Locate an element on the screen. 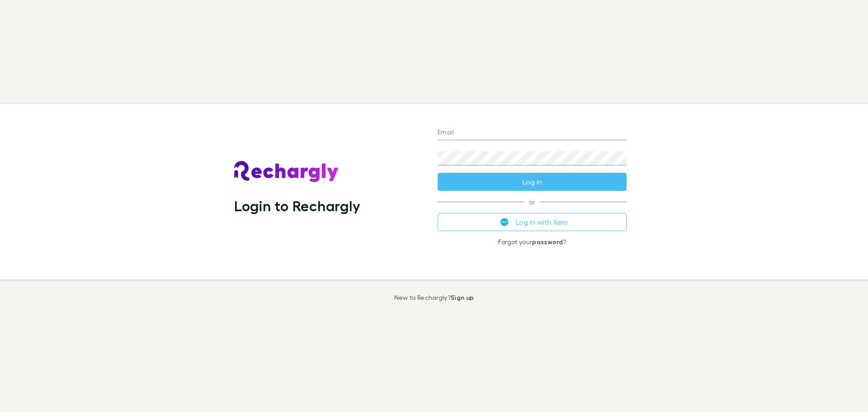 This screenshot has width=868, height=412. img: Xero's logo is located at coordinates (505, 222).